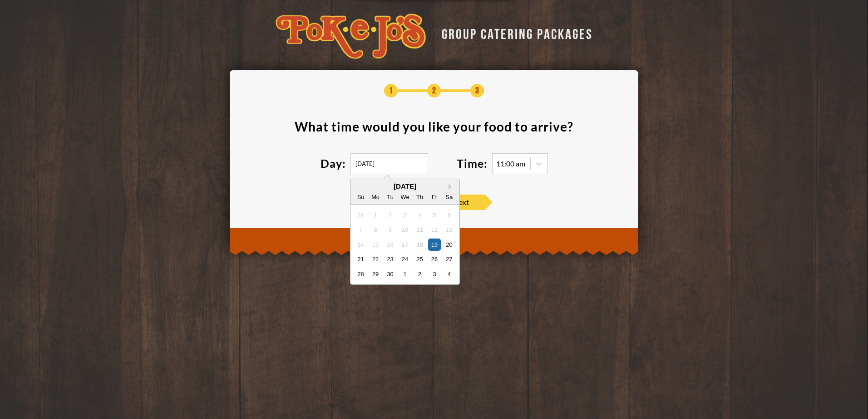  I want to click on div: Choose Friday, October 3rd, 2025, so click(434, 274).